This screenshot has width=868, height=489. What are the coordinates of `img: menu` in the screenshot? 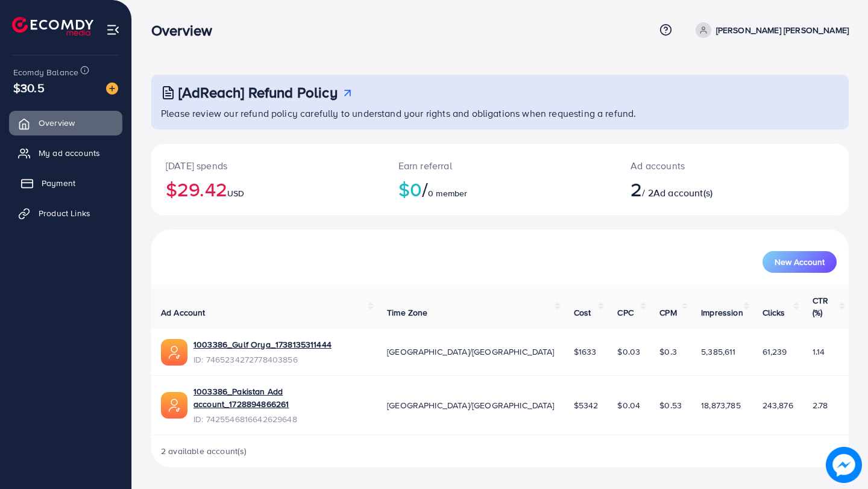 It's located at (113, 29).